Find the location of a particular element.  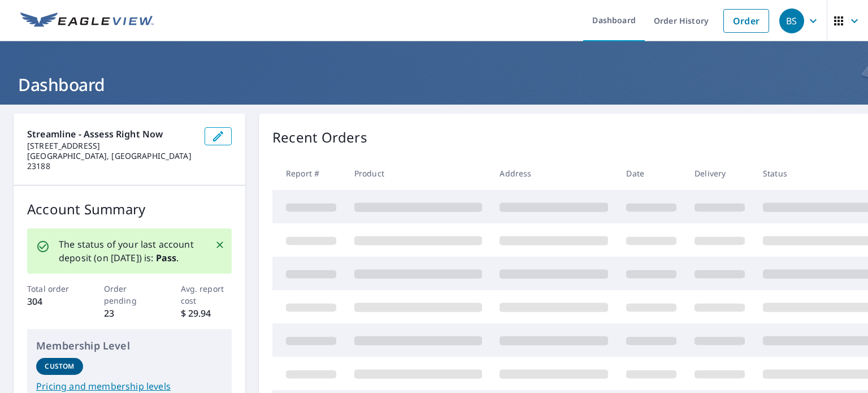

th: Product is located at coordinates (418, 173).